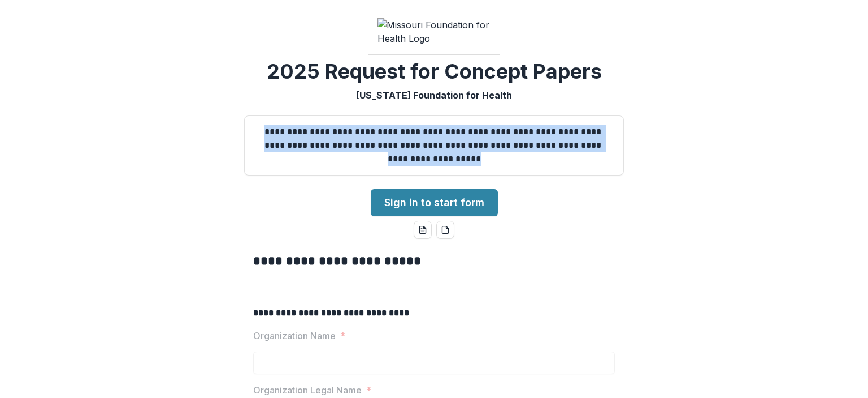  What do you see at coordinates (307, 390) in the screenshot?
I see `p: Organization Legal Name` at bounding box center [307, 390].